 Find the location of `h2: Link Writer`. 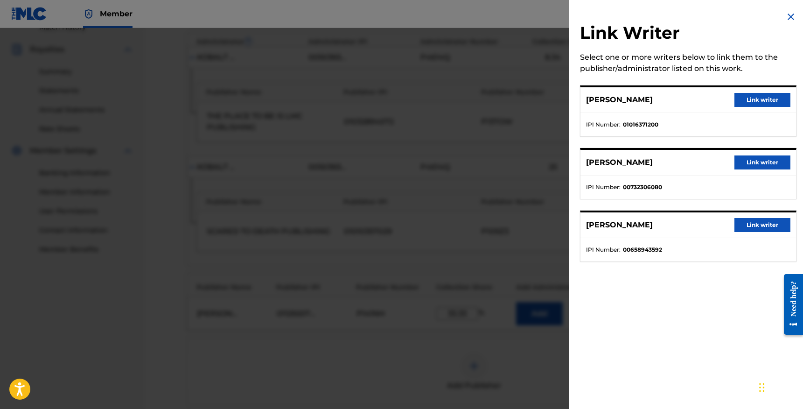

h2: Link Writer is located at coordinates (688, 34).